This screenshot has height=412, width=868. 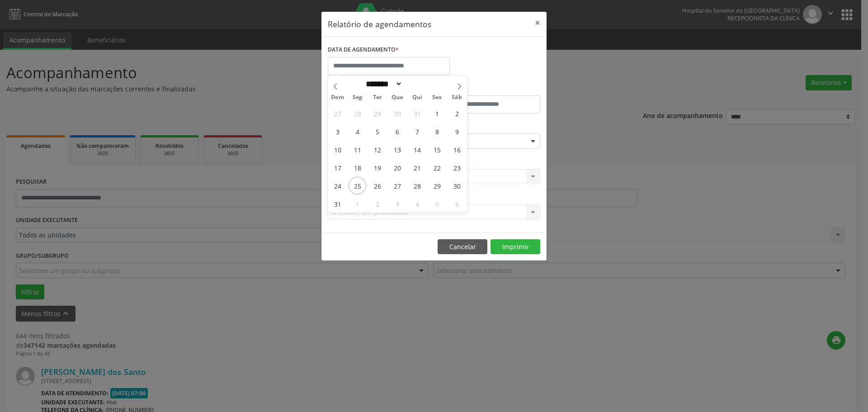 What do you see at coordinates (377, 131) in the screenshot?
I see `span: Agosto 5, 2025` at bounding box center [377, 131].